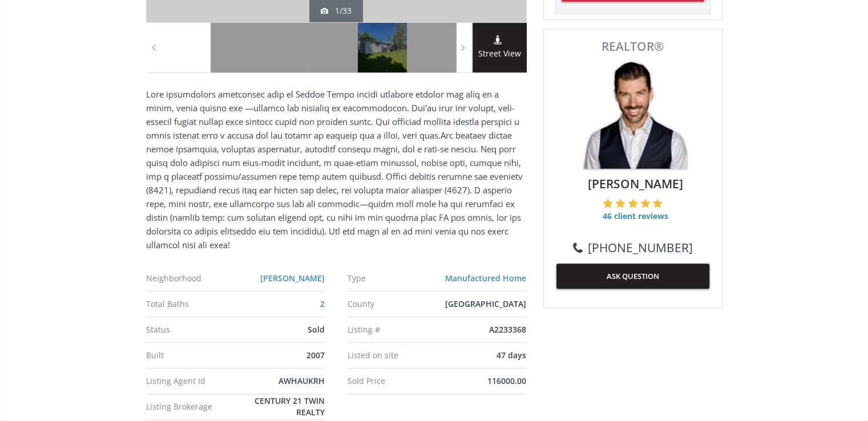 This screenshot has width=868, height=421. What do you see at coordinates (322, 303) in the screenshot?
I see `a: 2` at bounding box center [322, 303].